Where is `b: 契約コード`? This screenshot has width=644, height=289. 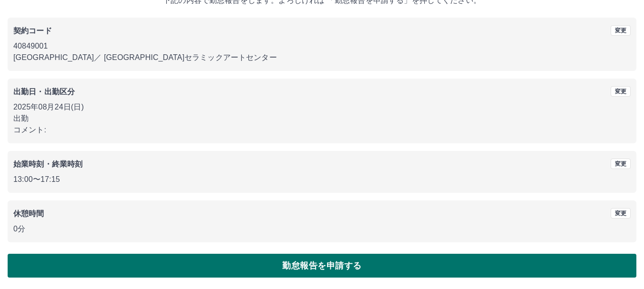 b: 契約コード is located at coordinates (33, 30).